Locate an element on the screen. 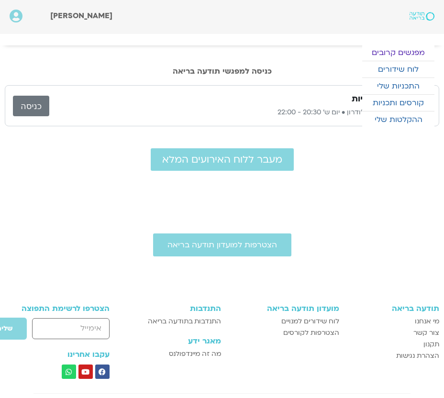 The image size is (444, 398). h3: עקבו אחרינו is located at coordinates (57, 355).